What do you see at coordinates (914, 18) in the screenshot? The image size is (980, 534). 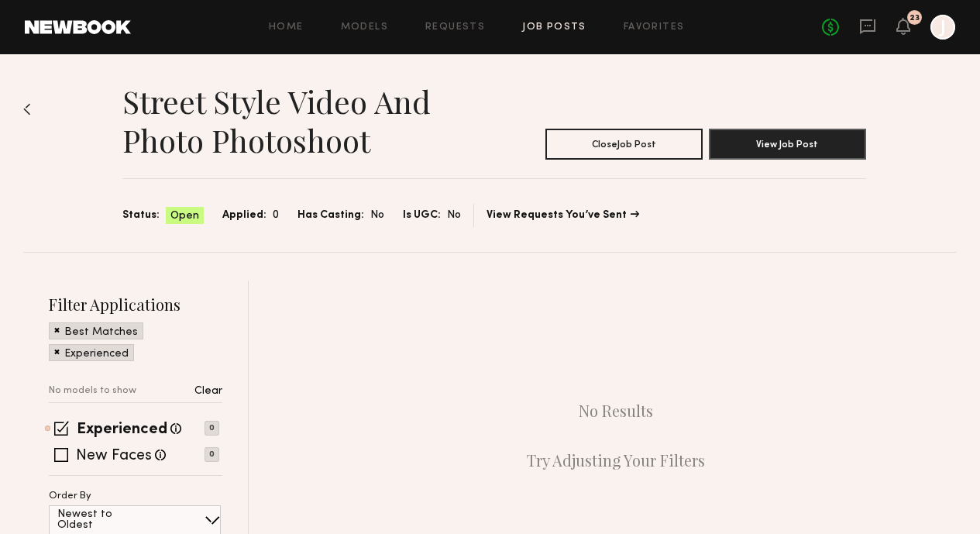 I see `div: 23` at bounding box center [914, 18].